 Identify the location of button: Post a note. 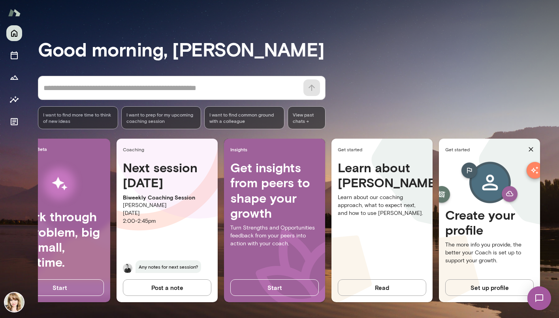
(167, 287).